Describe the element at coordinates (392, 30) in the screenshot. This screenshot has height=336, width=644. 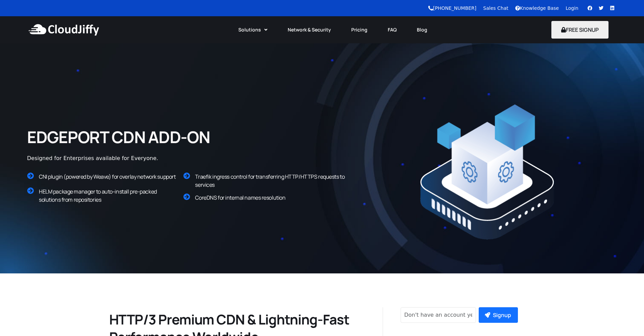
I see `a: FAQ` at that location.